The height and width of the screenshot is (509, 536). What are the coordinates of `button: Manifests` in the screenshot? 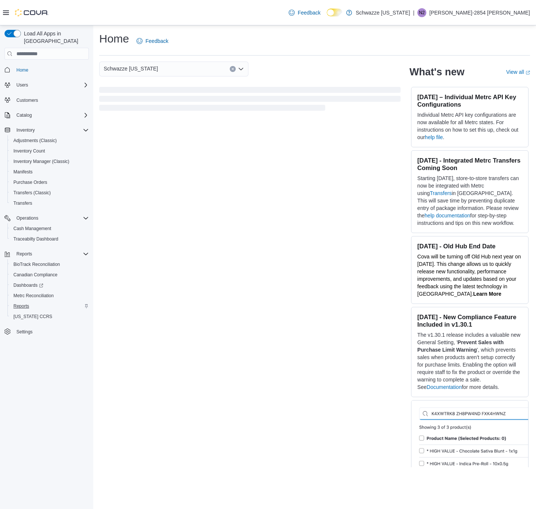 It's located at (50, 172).